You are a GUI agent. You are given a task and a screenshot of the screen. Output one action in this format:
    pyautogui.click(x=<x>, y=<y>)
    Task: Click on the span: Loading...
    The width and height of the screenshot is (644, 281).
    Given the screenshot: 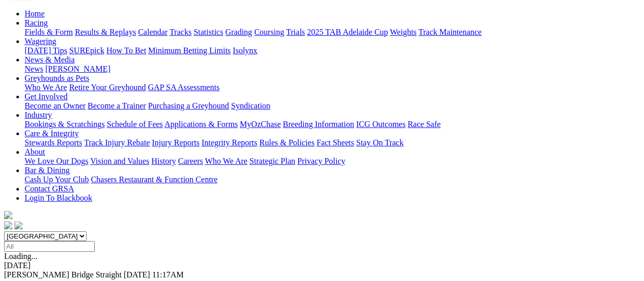 What is the action you would take?
    pyautogui.click(x=21, y=256)
    